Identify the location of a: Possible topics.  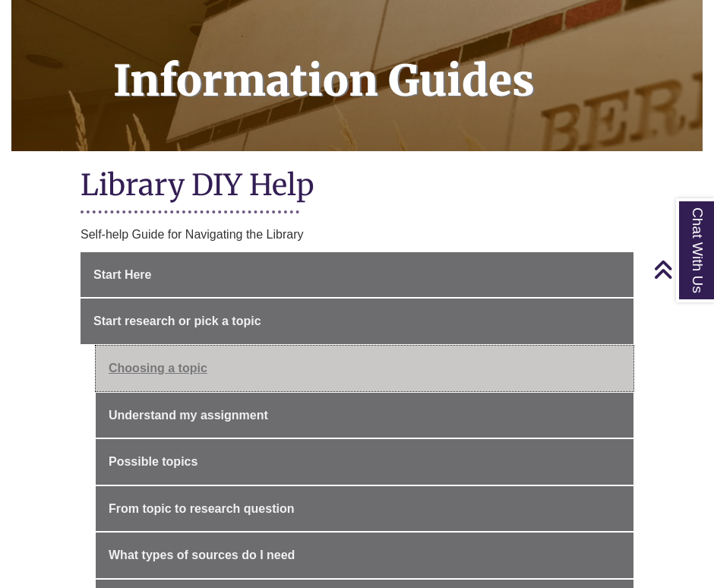
(365, 462).